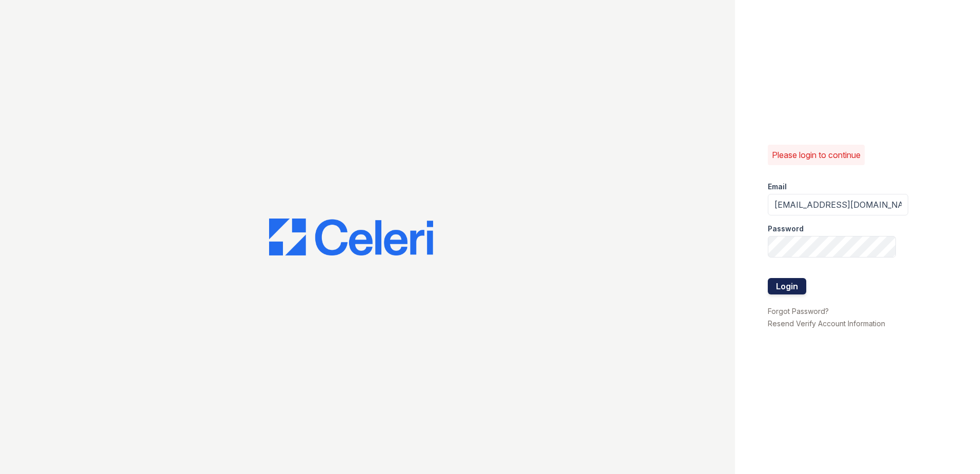  Describe the element at coordinates (351, 237) in the screenshot. I see `img: CE_Logo_Blue-a8612792a0a2168367f1c8372b55b34899dd931a85d93a1a3d3e32e68fde9ad4.png` at that location.